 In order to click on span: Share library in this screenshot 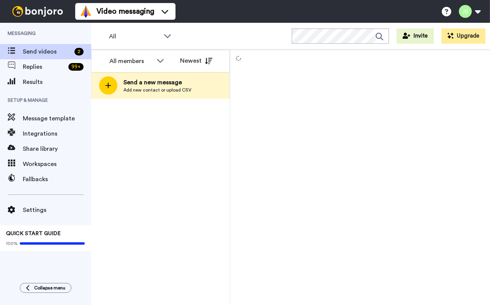, I will do `click(57, 149)`.